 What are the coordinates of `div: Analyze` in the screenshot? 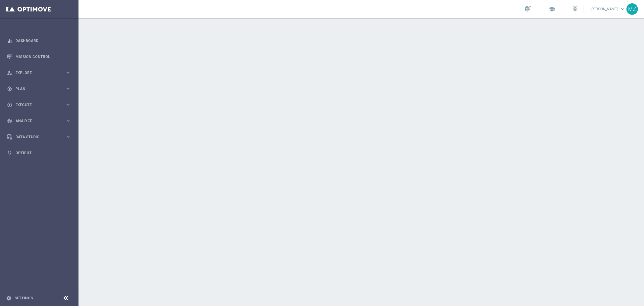 It's located at (36, 121).